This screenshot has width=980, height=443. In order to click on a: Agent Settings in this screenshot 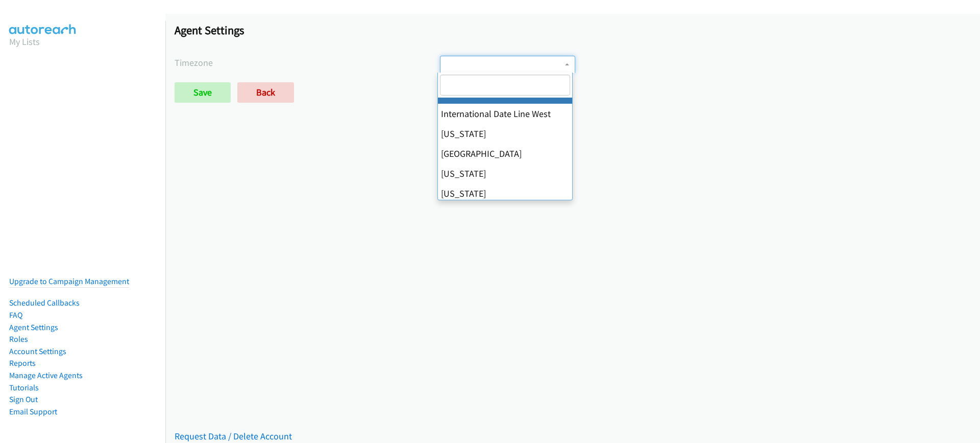, I will do `click(34, 327)`.